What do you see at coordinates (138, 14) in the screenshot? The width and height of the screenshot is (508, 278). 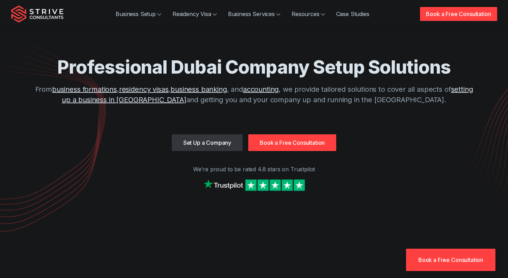 I see `a: Business Setup` at bounding box center [138, 14].